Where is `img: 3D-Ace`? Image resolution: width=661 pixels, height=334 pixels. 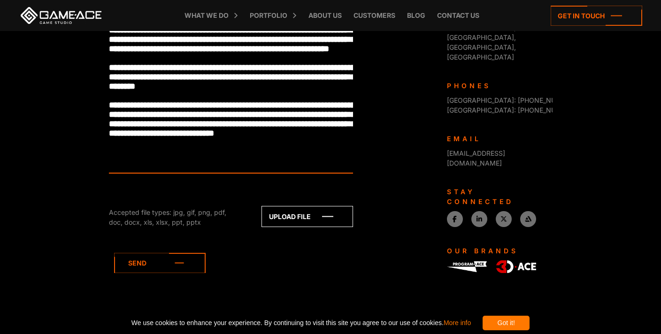
img: 3D-Ace is located at coordinates (516, 267).